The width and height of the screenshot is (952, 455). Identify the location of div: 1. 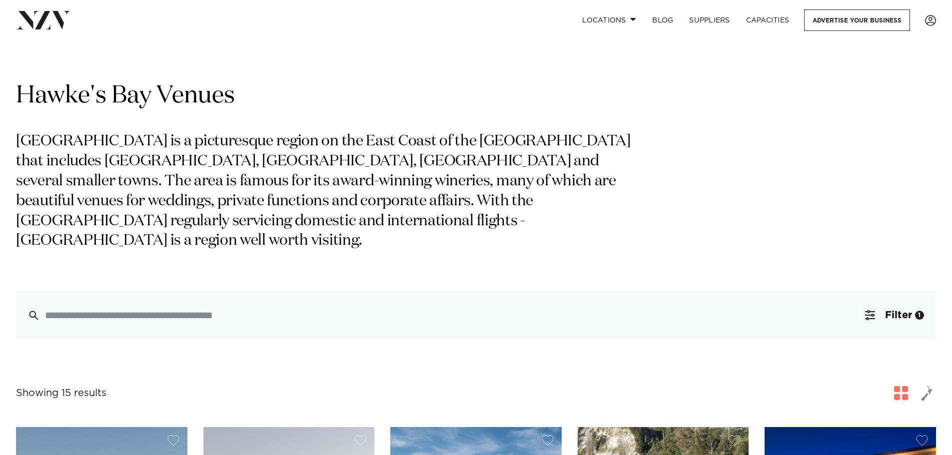
(920, 315).